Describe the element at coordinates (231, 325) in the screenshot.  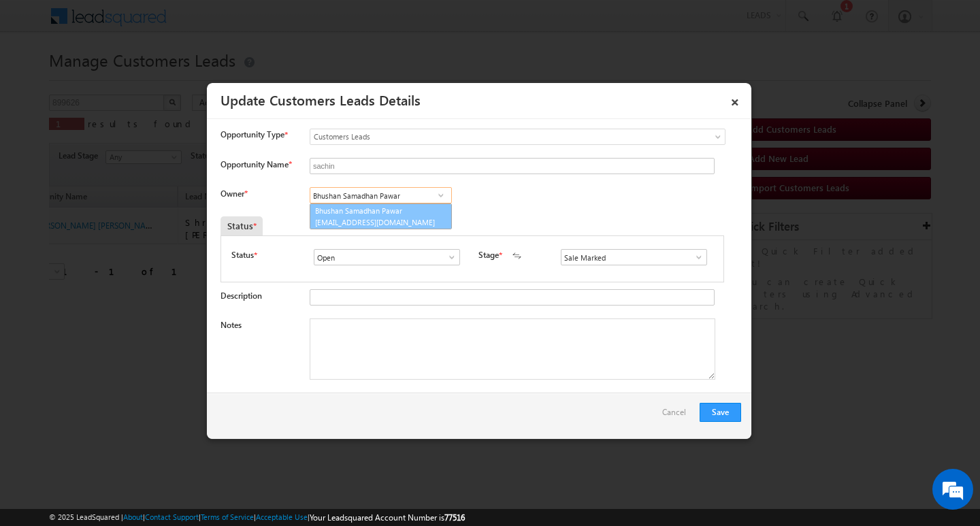
I see `label: Notes` at that location.